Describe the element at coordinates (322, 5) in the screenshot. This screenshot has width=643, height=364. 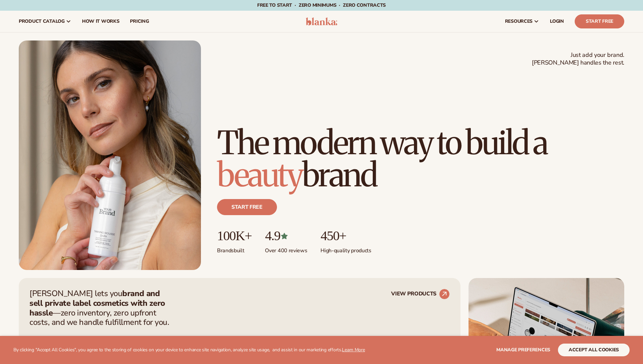
I see `span: Free to start · ZERO minimums · ZERO contracts` at that location.